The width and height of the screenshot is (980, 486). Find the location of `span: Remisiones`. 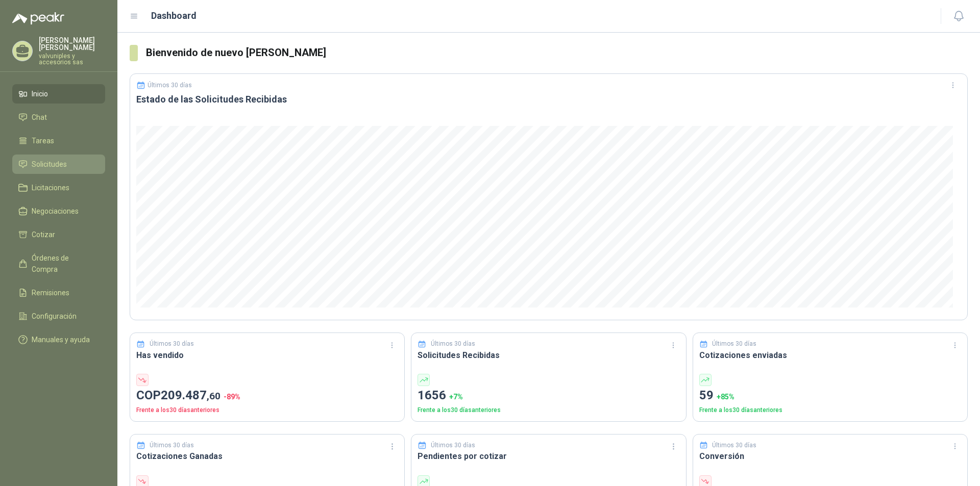

span: Remisiones is located at coordinates (51, 293).